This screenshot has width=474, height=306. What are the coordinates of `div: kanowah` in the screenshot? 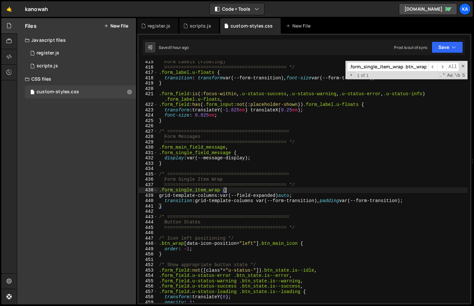 It's located at (36, 9).